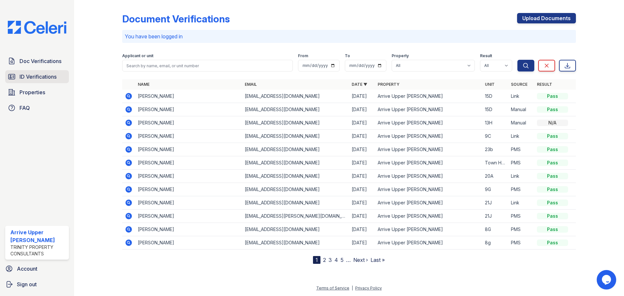 This screenshot has width=624, height=296. I want to click on label: Result, so click(486, 56).